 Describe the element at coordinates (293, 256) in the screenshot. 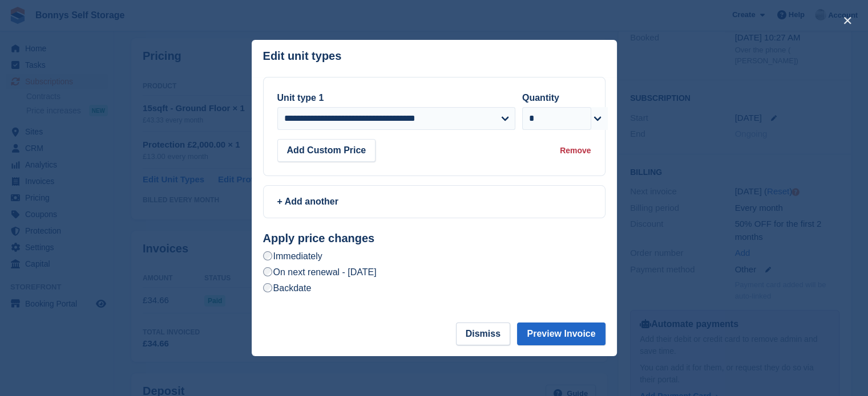

I see `label: Immediately` at that location.